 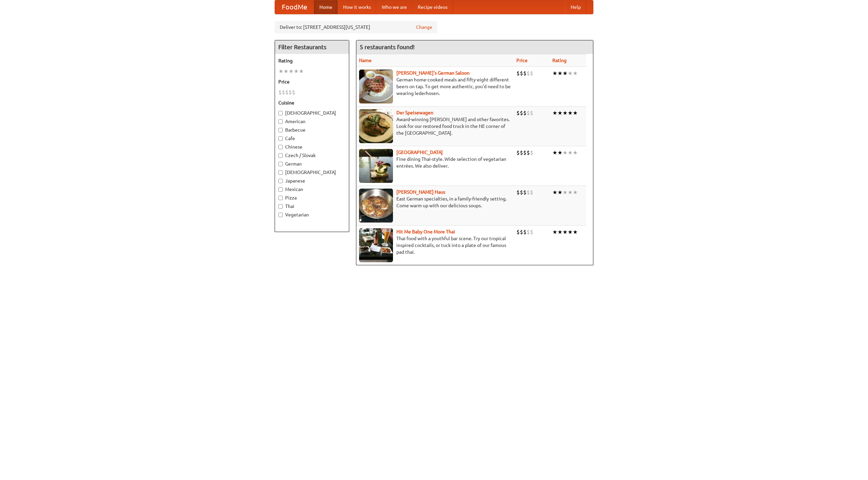 I want to click on p: Fine dining Thai-style. Wide selection of vegetarian entrées. We also deliver., so click(x=435, y=162).